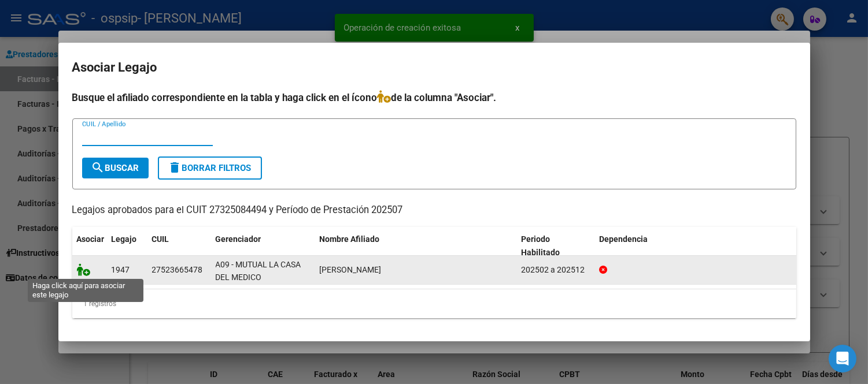 The height and width of the screenshot is (384, 868). What do you see at coordinates (434, 211) in the screenshot?
I see `p: Legajos aprobados para el CUIT 27325084494 y Período de Prestación 202507` at bounding box center [434, 211].